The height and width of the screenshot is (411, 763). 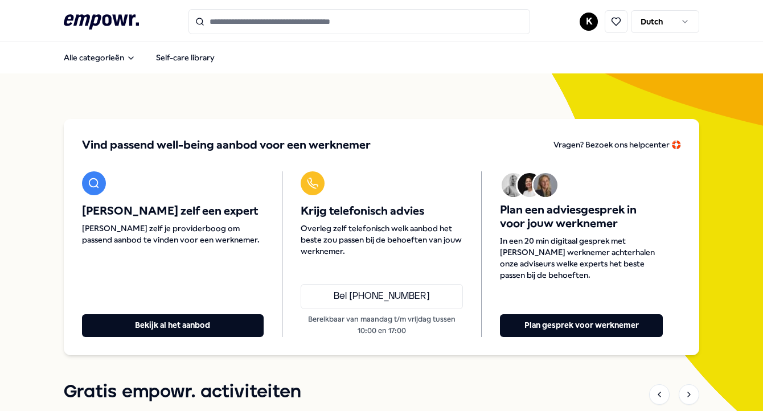 I want to click on button: K, so click(x=589, y=22).